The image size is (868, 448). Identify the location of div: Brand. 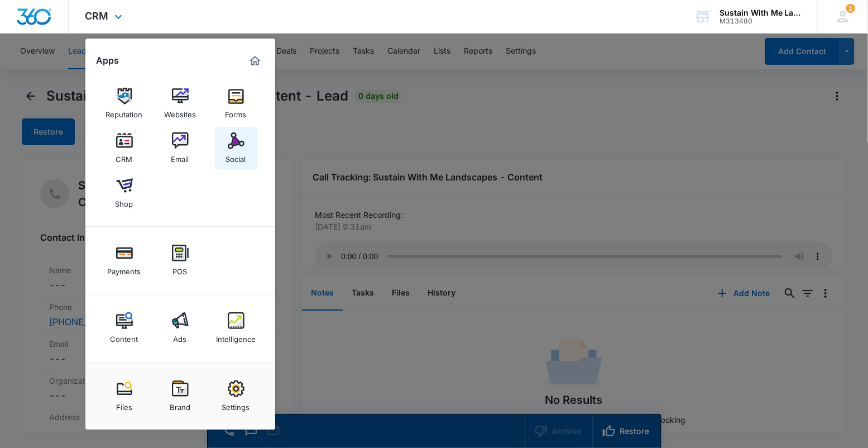
(180, 404).